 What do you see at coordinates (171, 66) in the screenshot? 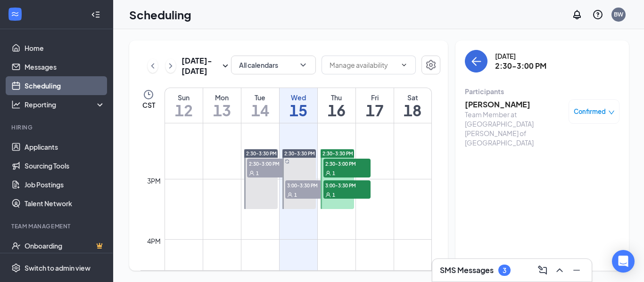
I see `button: ChevronRight` at bounding box center [171, 66].